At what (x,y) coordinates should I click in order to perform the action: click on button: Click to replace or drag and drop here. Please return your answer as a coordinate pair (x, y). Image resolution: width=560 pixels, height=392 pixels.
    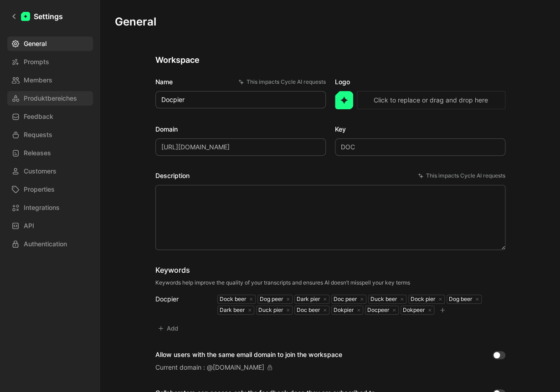
    Looking at the image, I should click on (431, 100).